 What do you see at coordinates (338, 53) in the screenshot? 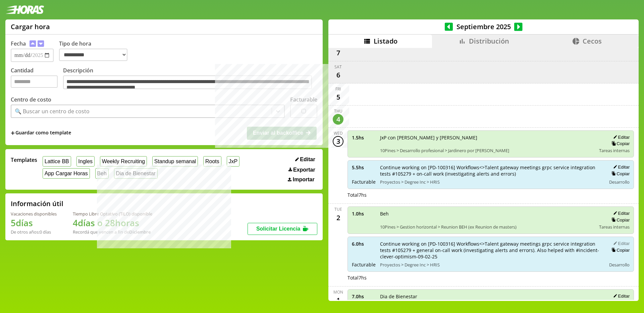
I see `div: 7` at bounding box center [338, 53].